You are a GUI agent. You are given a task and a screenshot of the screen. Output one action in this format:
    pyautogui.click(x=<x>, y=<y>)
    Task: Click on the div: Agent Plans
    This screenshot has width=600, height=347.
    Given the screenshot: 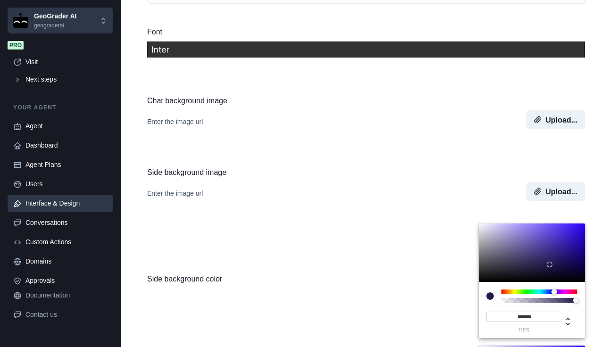 What is the action you would take?
    pyautogui.click(x=66, y=165)
    